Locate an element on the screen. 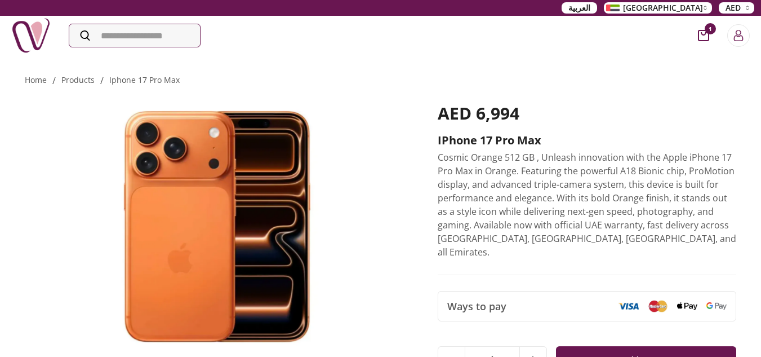 This screenshot has height=357, width=761. a: iphone 17 pro max is located at coordinates (144, 79).